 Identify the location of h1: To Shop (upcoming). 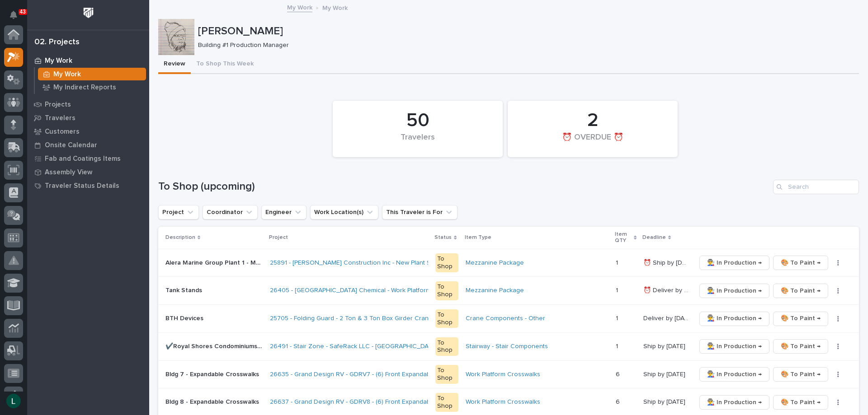
(464, 187).